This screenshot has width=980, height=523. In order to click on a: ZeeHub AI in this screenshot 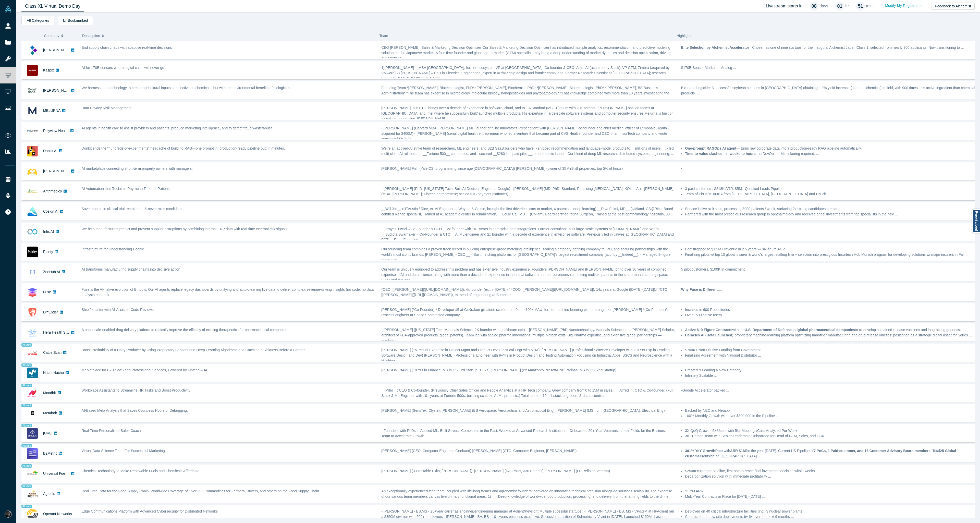, I will do `click(52, 272)`.